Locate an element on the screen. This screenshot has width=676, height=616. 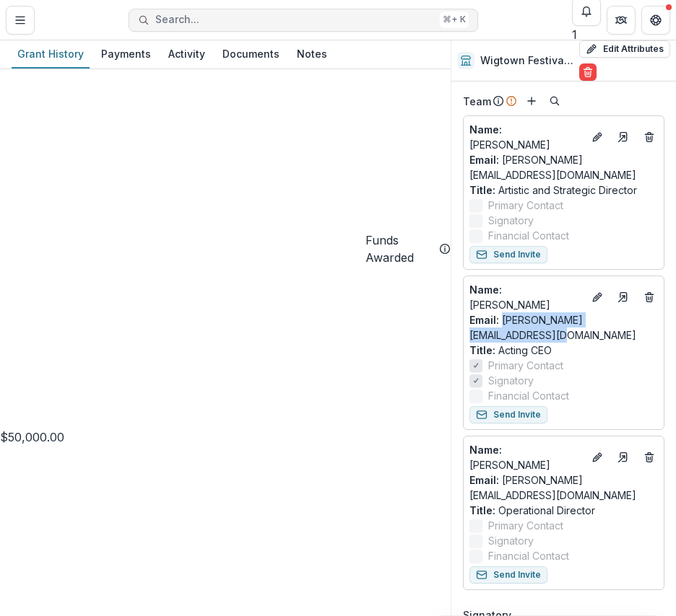
button: Search is located at coordinates (554, 101).